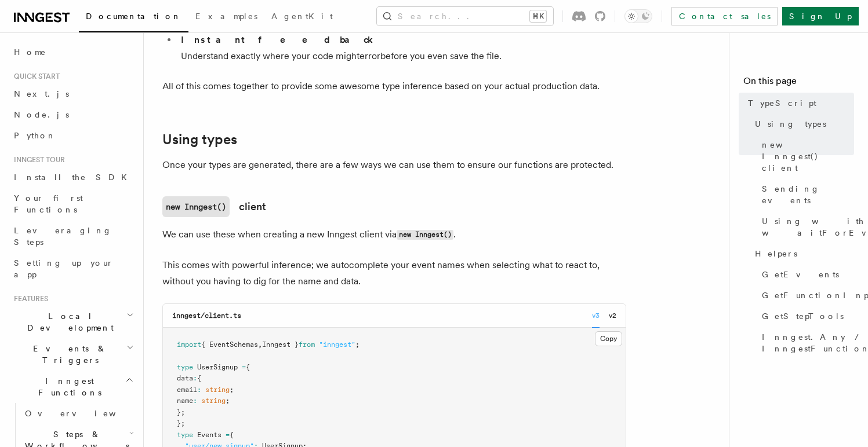 Image resolution: width=868 pixels, height=447 pixels. What do you see at coordinates (74, 177) in the screenshot?
I see `span: Install the SDK` at bounding box center [74, 177].